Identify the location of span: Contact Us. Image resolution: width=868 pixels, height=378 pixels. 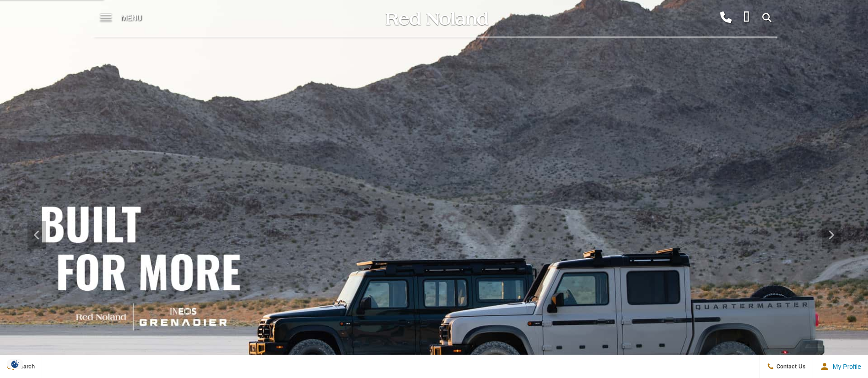
(790, 367).